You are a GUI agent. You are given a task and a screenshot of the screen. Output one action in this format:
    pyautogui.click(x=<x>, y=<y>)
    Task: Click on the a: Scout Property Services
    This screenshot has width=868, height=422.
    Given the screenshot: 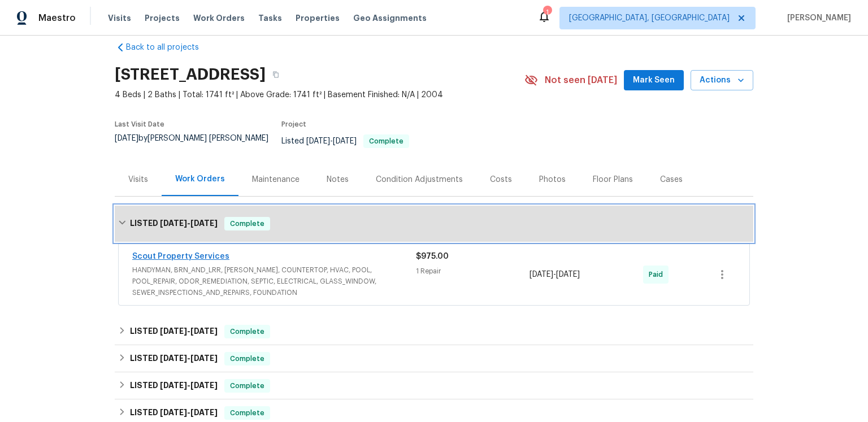 What is the action you would take?
    pyautogui.click(x=181, y=256)
    